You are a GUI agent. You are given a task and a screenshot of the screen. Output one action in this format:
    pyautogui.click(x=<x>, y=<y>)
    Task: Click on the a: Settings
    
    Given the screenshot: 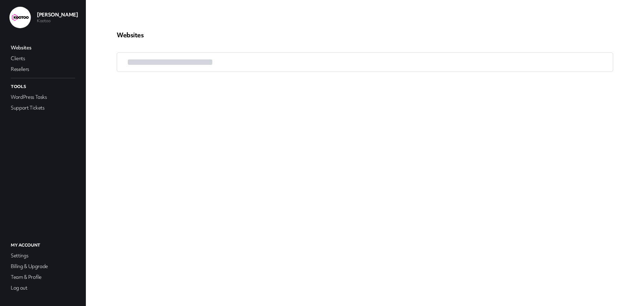 What is the action you would take?
    pyautogui.click(x=43, y=256)
    